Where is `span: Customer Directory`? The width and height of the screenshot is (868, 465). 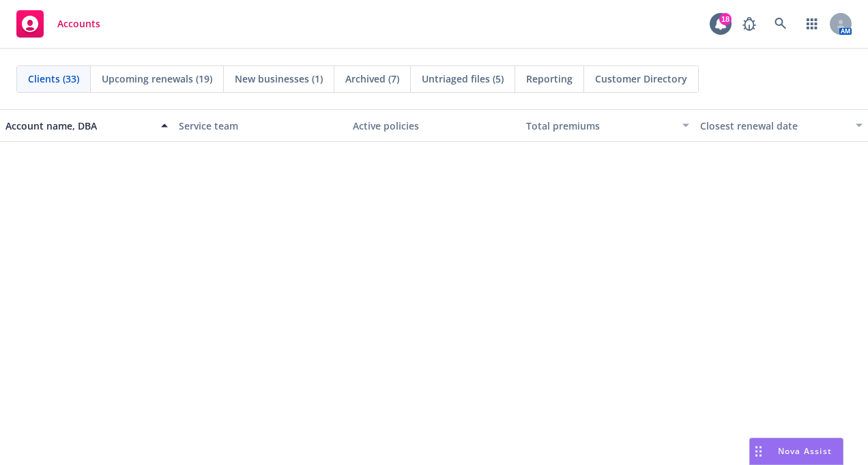 span: Customer Directory is located at coordinates (640, 79).